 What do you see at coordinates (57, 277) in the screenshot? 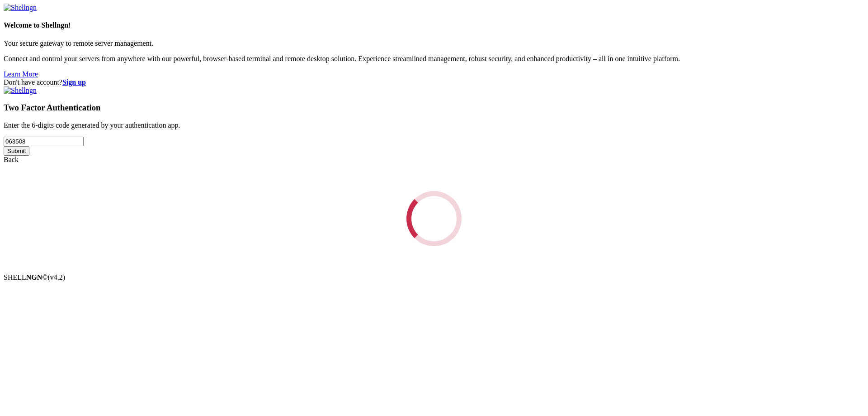
I see `span: 4.2.0` at bounding box center [57, 277].